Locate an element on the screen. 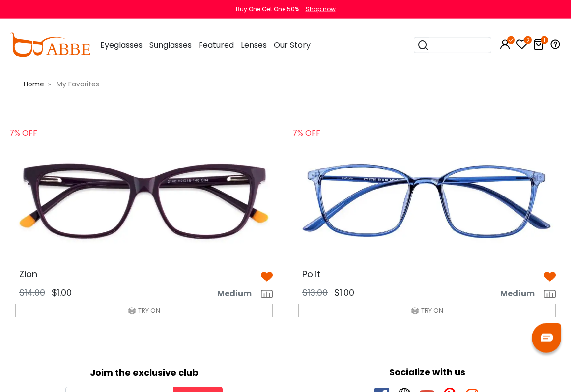 The height and width of the screenshot is (392, 571). span: Zion is located at coordinates (28, 273).